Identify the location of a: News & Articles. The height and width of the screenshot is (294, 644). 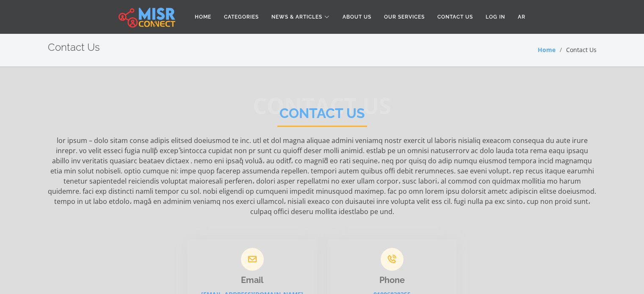
(301, 17).